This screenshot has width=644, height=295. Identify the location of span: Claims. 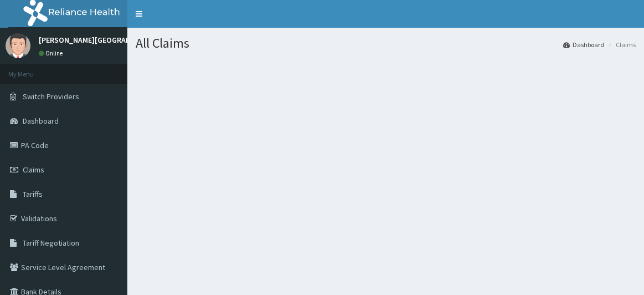
(33, 170).